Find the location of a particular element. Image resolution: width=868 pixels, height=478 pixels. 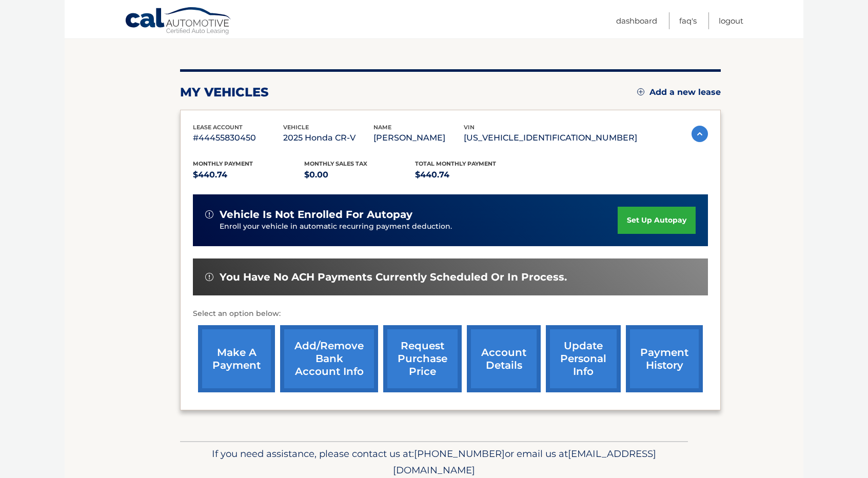

span: vin is located at coordinates (468, 127).